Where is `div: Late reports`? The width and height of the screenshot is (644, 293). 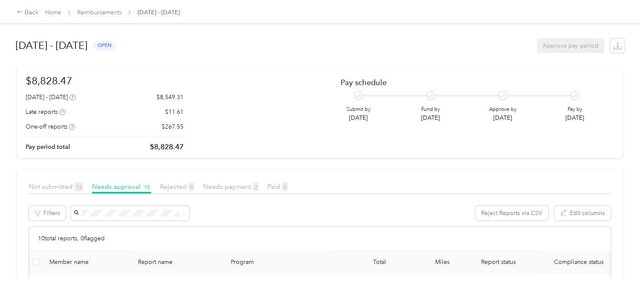
div: Late reports is located at coordinates (45, 112).